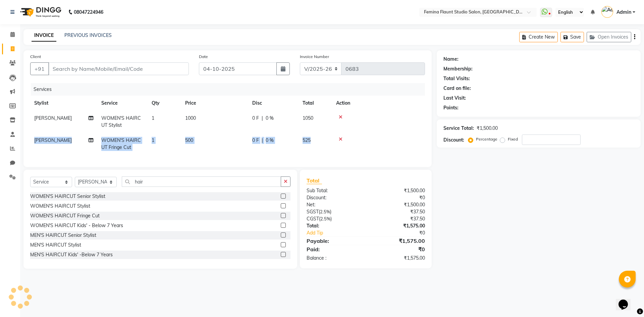 The height and width of the screenshot is (317, 644). What do you see at coordinates (458, 128) in the screenshot?
I see `div: Service Total:` at bounding box center [458, 128].